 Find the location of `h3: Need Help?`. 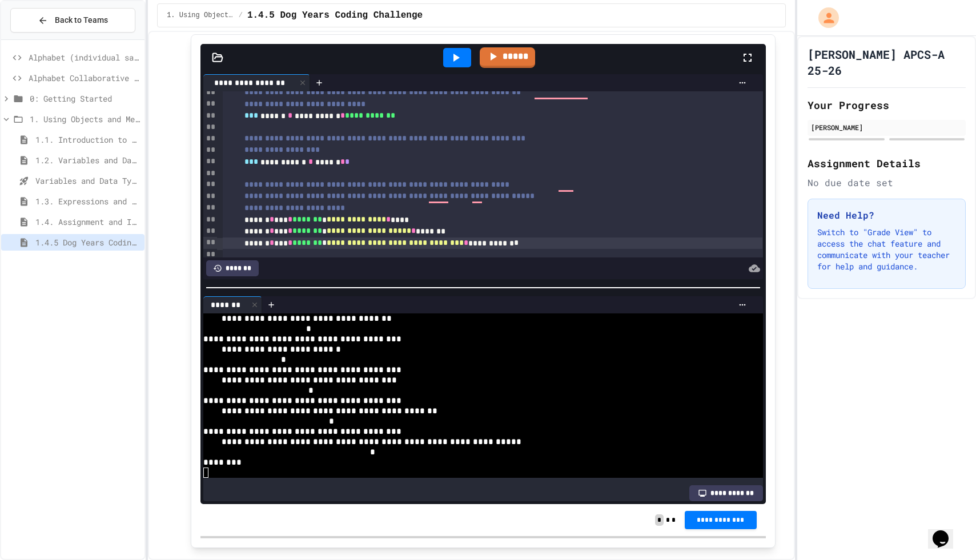

h3: Need Help? is located at coordinates (886, 215).